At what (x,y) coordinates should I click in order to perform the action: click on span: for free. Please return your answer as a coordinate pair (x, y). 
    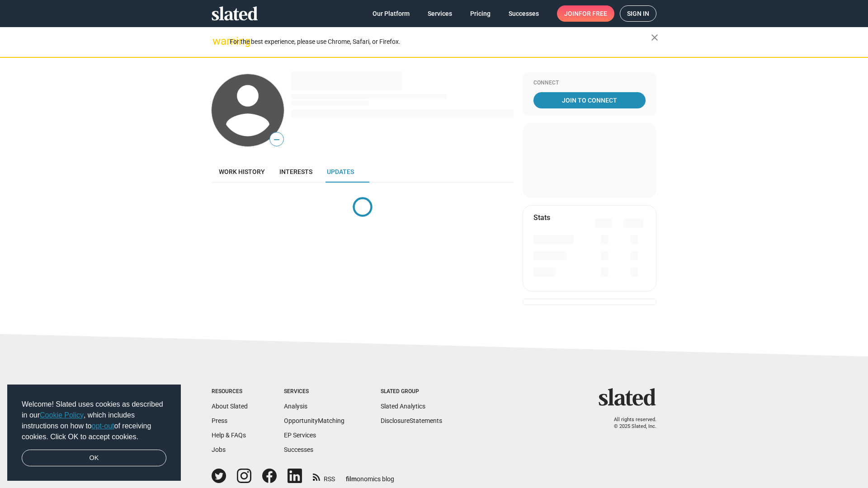
    Looking at the image, I should click on (593, 14).